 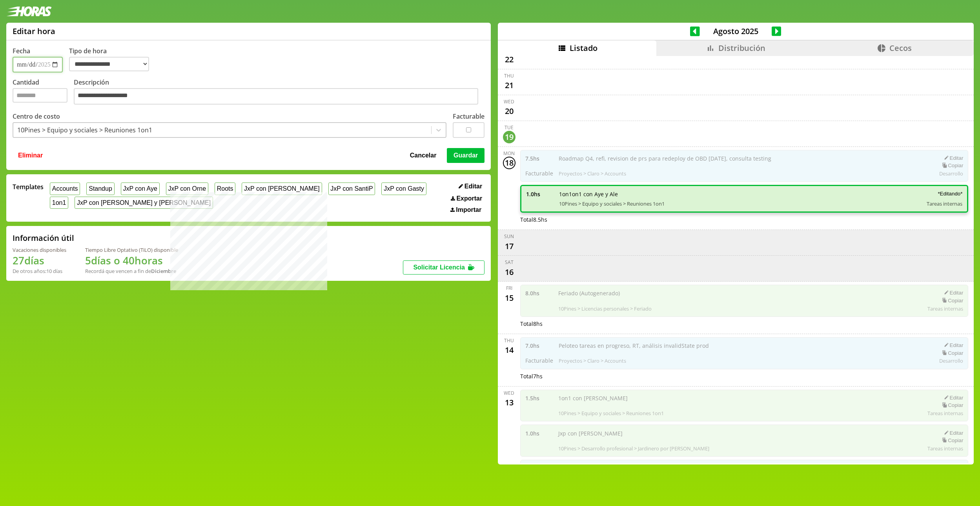 I want to click on b: Diciembre, so click(x=163, y=272).